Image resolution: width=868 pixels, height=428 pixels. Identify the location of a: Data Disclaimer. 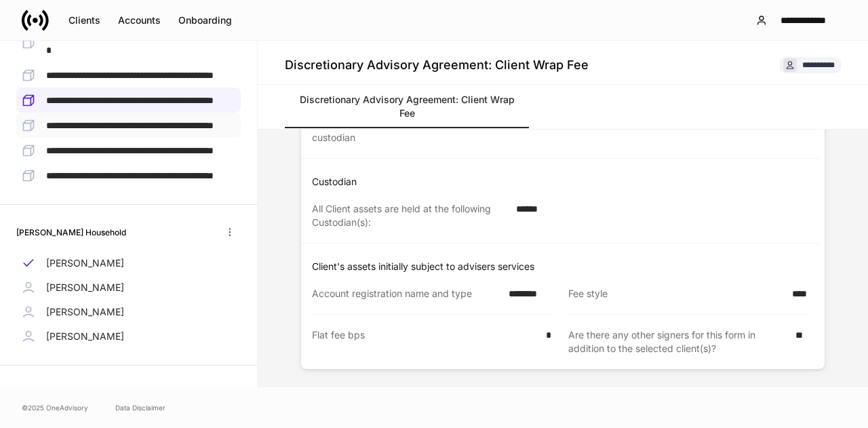
(141, 408).